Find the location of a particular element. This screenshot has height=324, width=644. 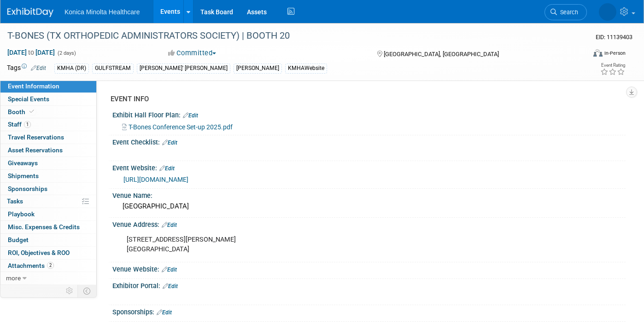

td: Tags is located at coordinates (26, 68).